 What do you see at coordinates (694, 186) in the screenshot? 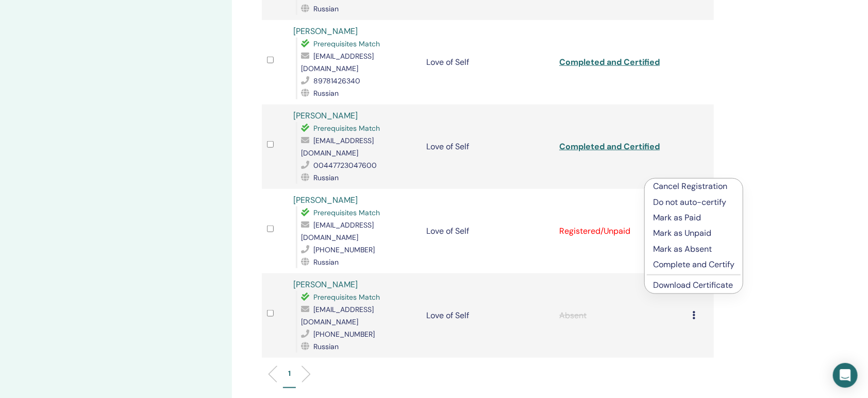
I see `p: Cancel Registration` at bounding box center [694, 186].